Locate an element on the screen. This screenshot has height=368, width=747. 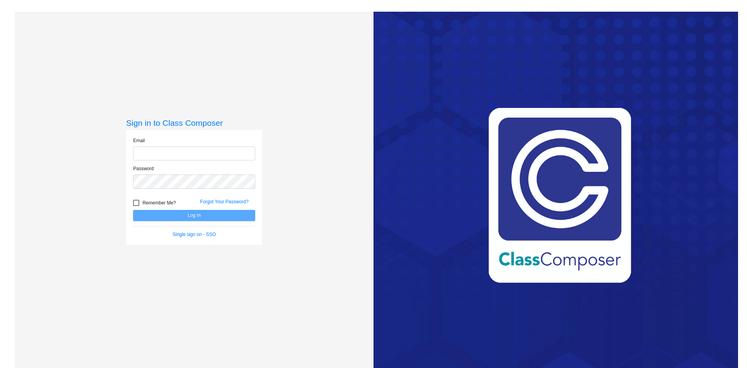
a: Forgot Your Password? is located at coordinates (224, 202).